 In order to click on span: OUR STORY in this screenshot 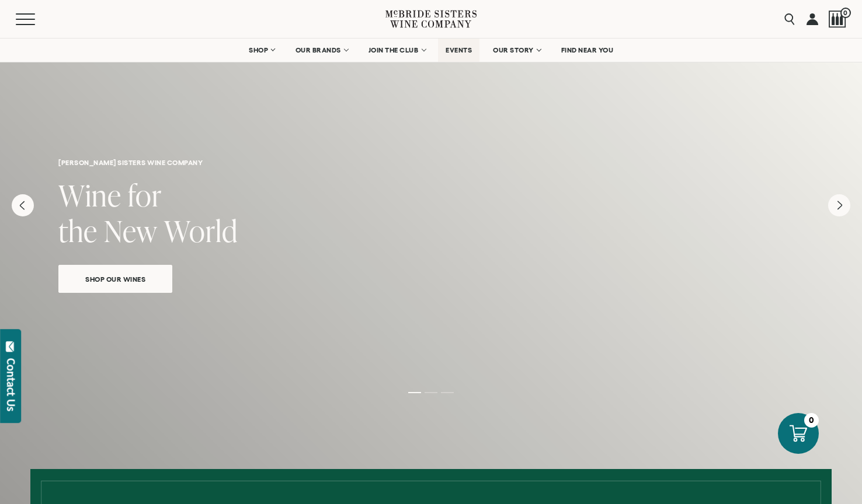, I will do `click(513, 50)`.